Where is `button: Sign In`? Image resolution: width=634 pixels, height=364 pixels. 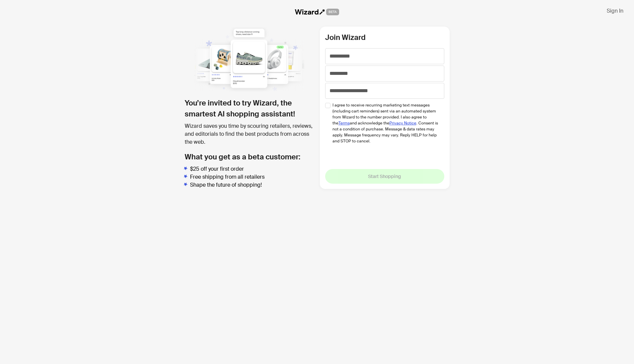 button: Sign In is located at coordinates (615, 10).